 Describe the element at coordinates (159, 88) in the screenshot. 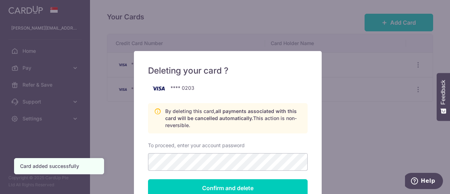

I see `img: visa-761abec96037c8ab836742a37ff580f5eed1c99042f5b0e3b4741c5ac3fec333.png` at that location.